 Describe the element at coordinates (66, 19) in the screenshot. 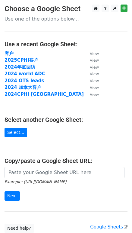

I see `p: Use one of the options below...` at that location.